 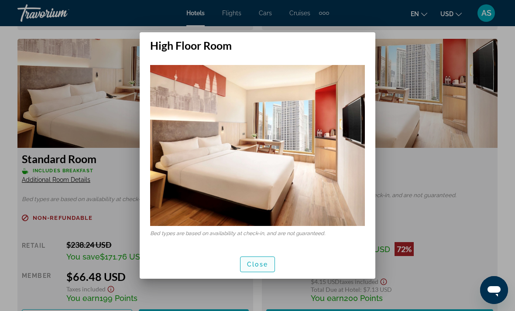 What do you see at coordinates (257, 264) in the screenshot?
I see `button: Close` at bounding box center [257, 264].